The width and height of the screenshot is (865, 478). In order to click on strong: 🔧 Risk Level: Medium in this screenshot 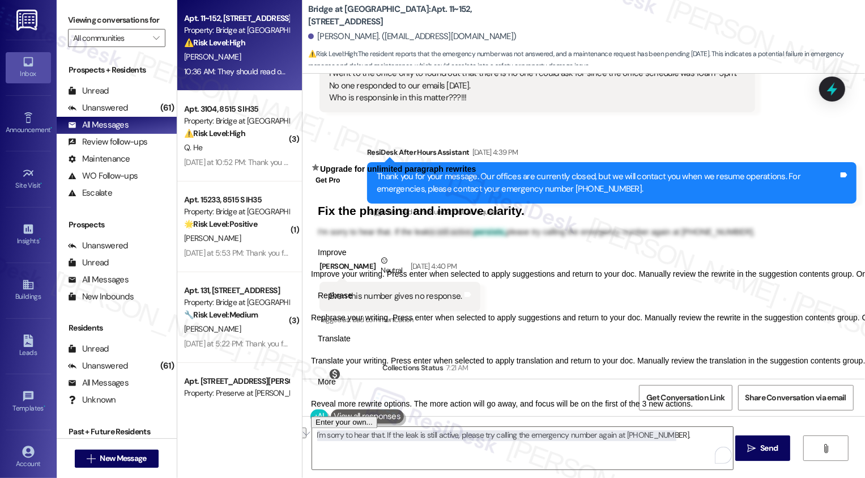, I will do `click(221, 314)`.